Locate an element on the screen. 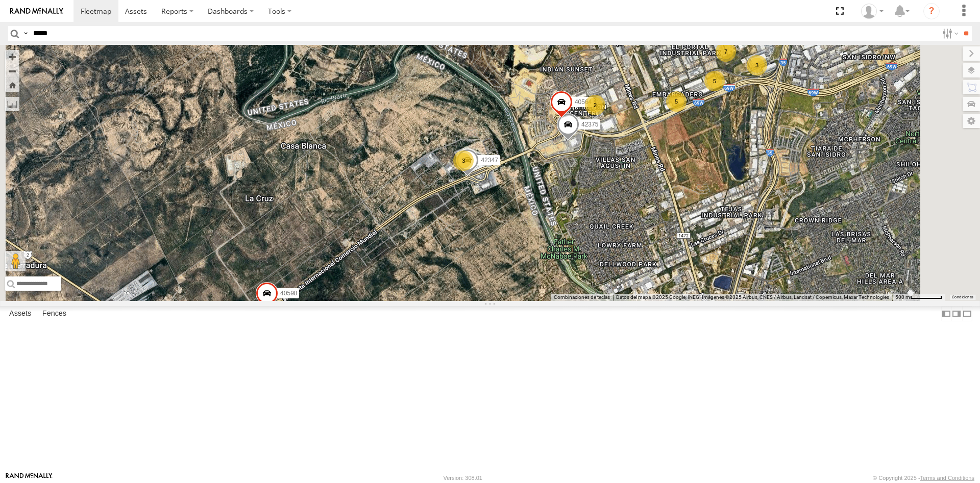 The image size is (980, 483). label: Hide Summary Table is located at coordinates (967, 314).